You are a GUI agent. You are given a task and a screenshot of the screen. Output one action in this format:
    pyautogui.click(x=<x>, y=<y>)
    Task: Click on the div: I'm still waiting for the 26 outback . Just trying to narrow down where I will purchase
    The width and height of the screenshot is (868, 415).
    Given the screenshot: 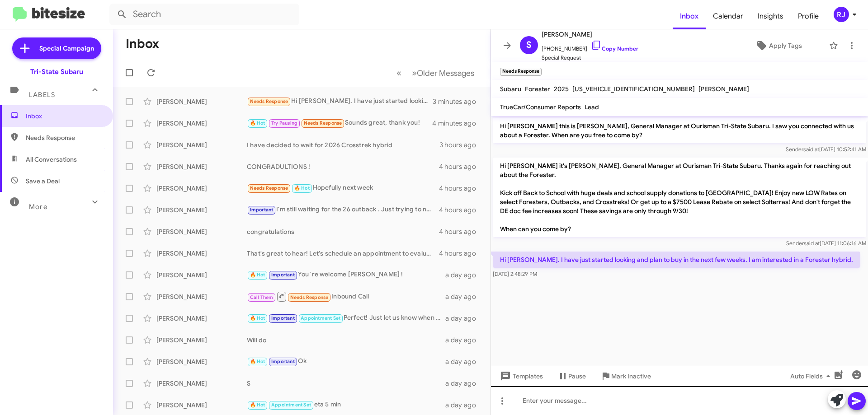 What is the action you would take?
    pyautogui.click(x=343, y=209)
    